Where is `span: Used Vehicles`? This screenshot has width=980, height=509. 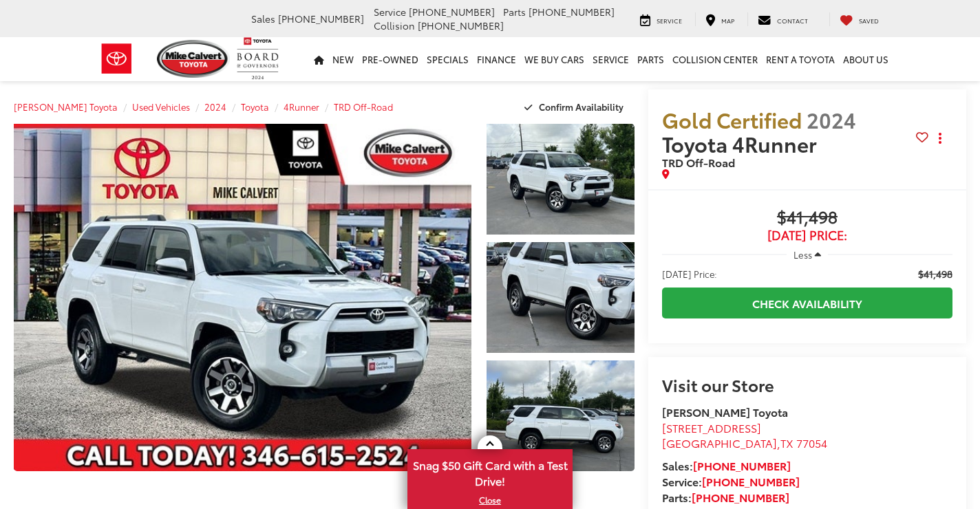
span: Used Vehicles is located at coordinates (161, 107).